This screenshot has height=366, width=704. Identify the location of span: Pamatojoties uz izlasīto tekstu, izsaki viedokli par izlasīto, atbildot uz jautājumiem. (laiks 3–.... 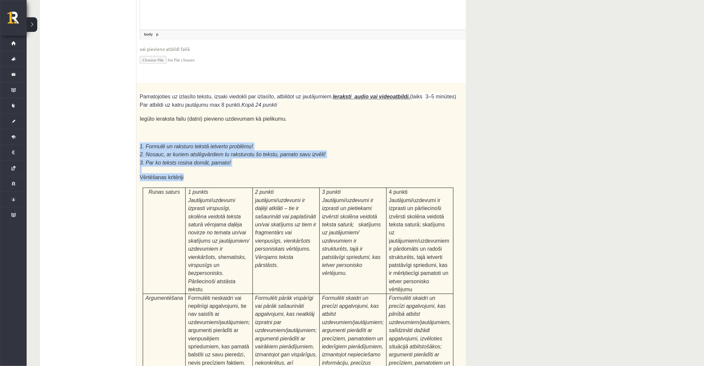
(298, 101).